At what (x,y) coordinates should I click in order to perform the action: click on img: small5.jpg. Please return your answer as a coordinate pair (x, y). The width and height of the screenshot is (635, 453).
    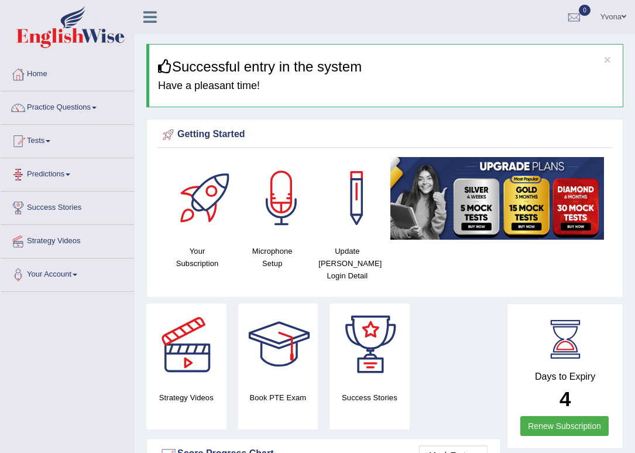
    Looking at the image, I should click on (497, 198).